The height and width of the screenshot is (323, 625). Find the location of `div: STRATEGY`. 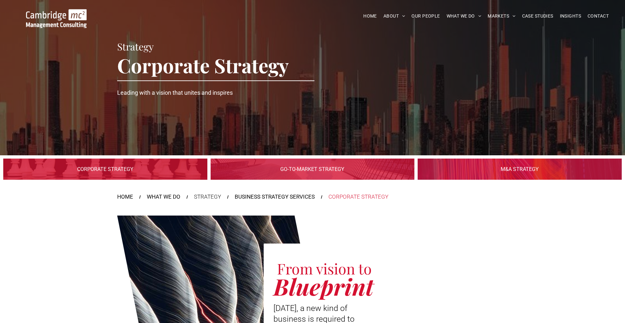

div: STRATEGY is located at coordinates (207, 197).